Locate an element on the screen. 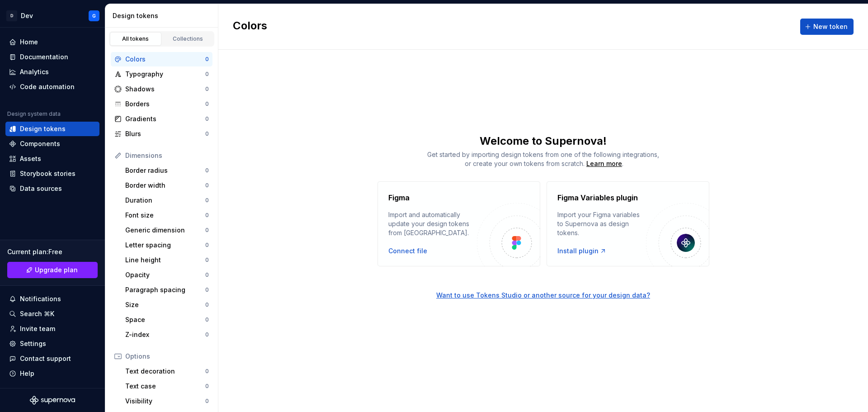  a: Duration0 is located at coordinates (167, 200).